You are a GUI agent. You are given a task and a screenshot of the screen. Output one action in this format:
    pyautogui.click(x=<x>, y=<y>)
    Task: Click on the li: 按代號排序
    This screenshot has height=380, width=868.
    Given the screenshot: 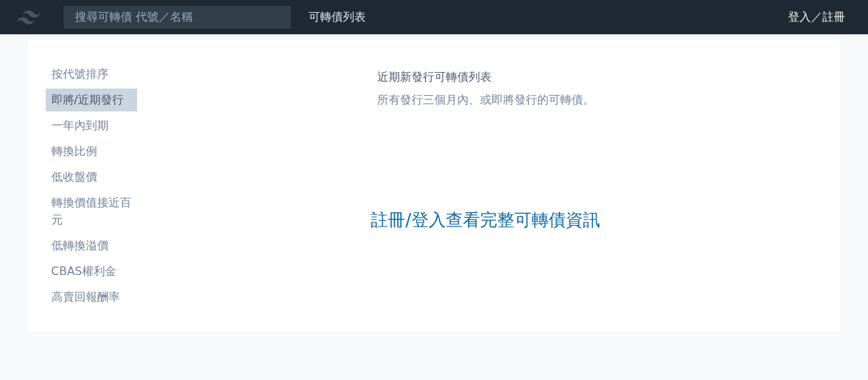 What is the action you would take?
    pyautogui.click(x=91, y=75)
    